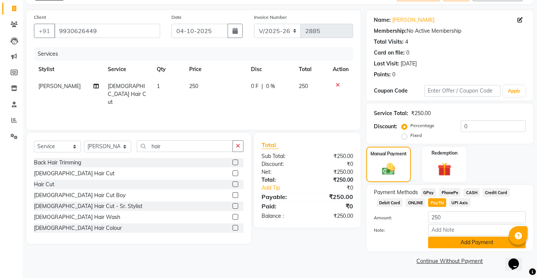 This screenshot has height=278, width=537. Describe the element at coordinates (270, 145) in the screenshot. I see `span: Total` at that location.